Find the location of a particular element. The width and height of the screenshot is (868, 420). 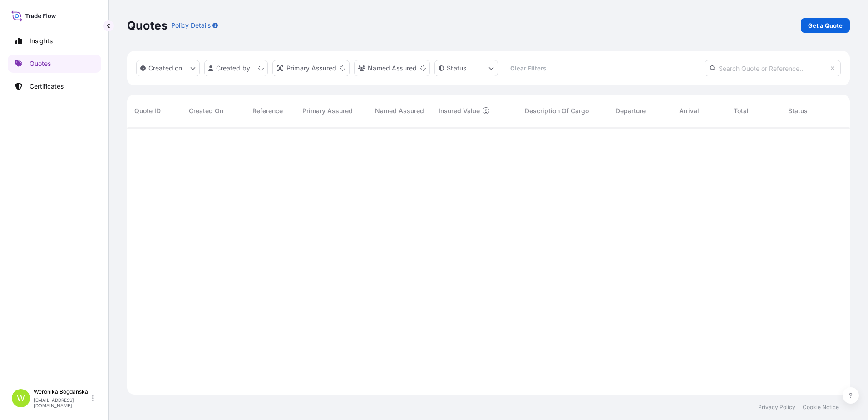

span: Description Of Cargo is located at coordinates (557, 111).